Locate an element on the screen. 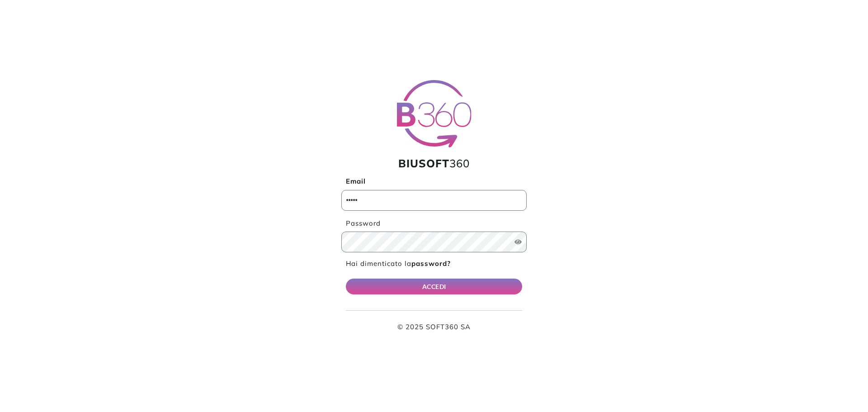  label: Password is located at coordinates (434, 224).